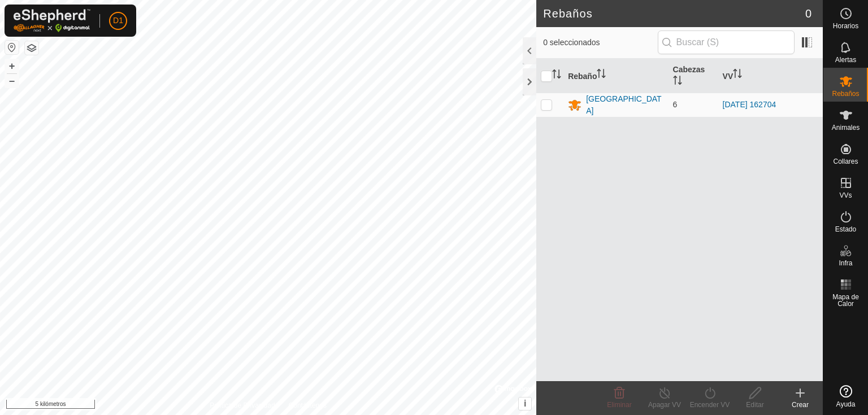 This screenshot has height=415, width=868. Describe the element at coordinates (525, 403) in the screenshot. I see `font: i` at that location.